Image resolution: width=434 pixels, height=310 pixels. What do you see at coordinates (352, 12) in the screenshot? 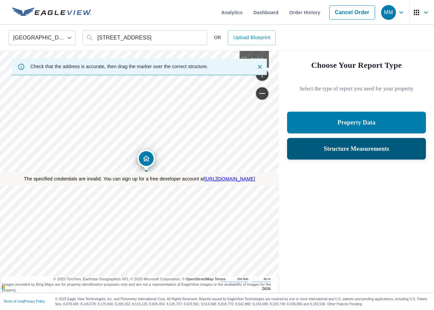
I see `a: Cancel Order` at bounding box center [352, 12].